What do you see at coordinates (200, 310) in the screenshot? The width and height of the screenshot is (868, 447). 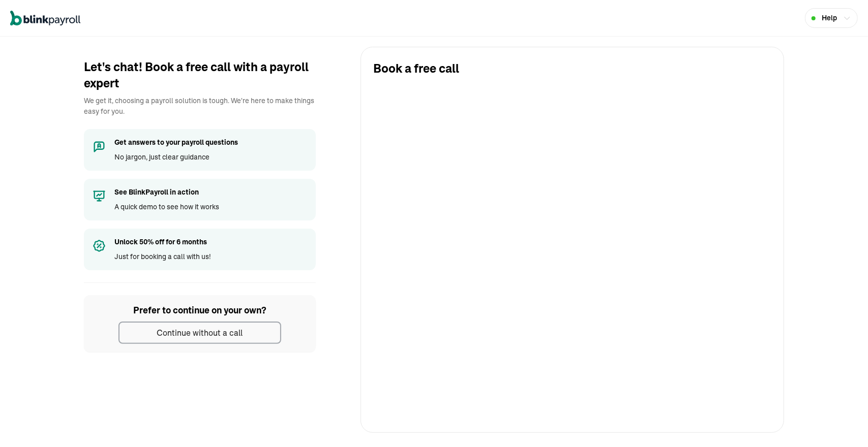 I see `span: Prefer to continue on your own?` at bounding box center [200, 310].